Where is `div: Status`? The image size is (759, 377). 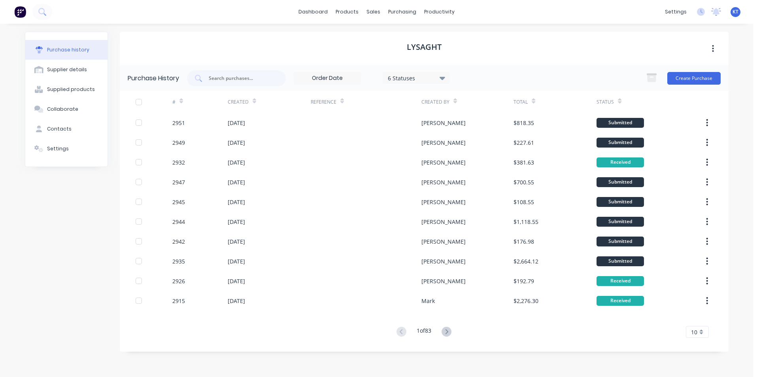
div: Status is located at coordinates (605, 102).